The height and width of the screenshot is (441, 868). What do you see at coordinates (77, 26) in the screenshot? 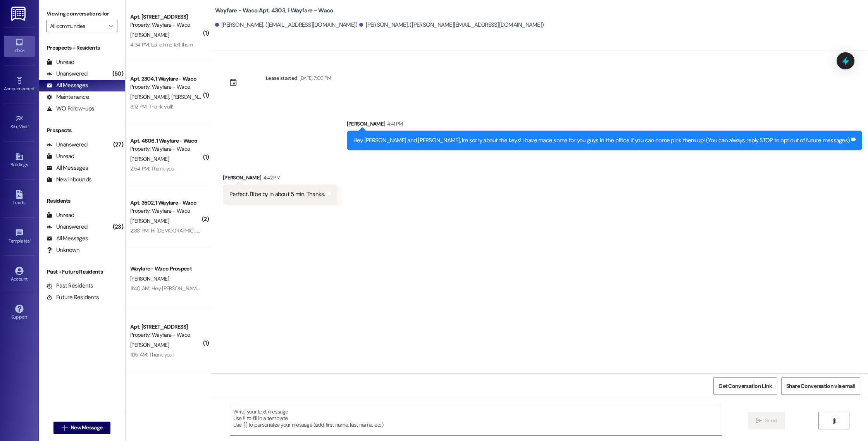
I see `input: All communities` at bounding box center [77, 26].